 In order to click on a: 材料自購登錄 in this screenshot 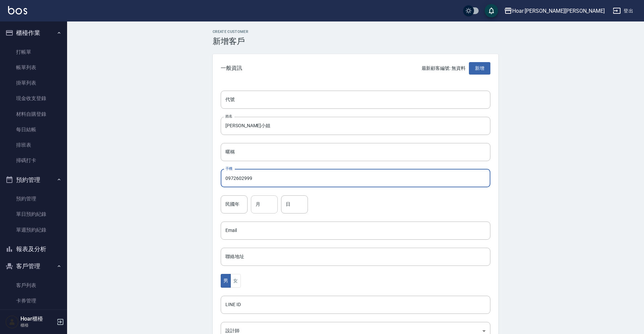, I will do `click(33, 114)`.